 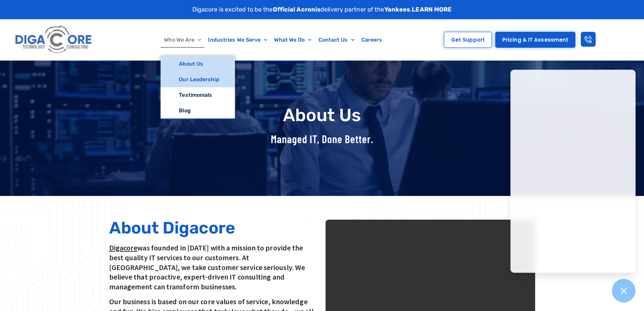 I want to click on p: Digacore is excited to be the delivery partner of the ., so click(x=322, y=9).